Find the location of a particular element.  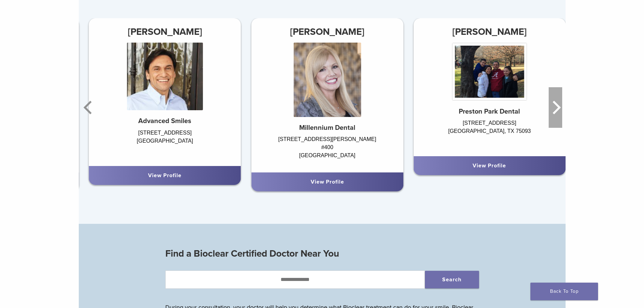

button: Previous is located at coordinates (89, 107).